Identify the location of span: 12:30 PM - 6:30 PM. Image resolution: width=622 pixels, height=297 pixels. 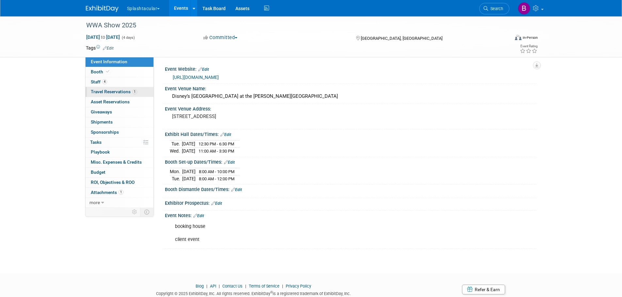
(216, 144).